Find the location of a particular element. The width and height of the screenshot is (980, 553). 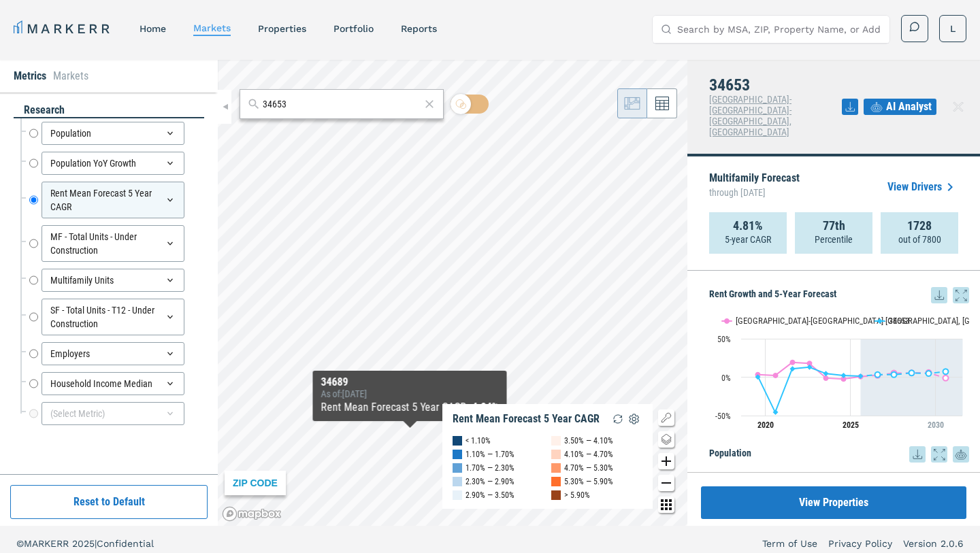

div: 1.10% — 1.70% is located at coordinates (490, 454).